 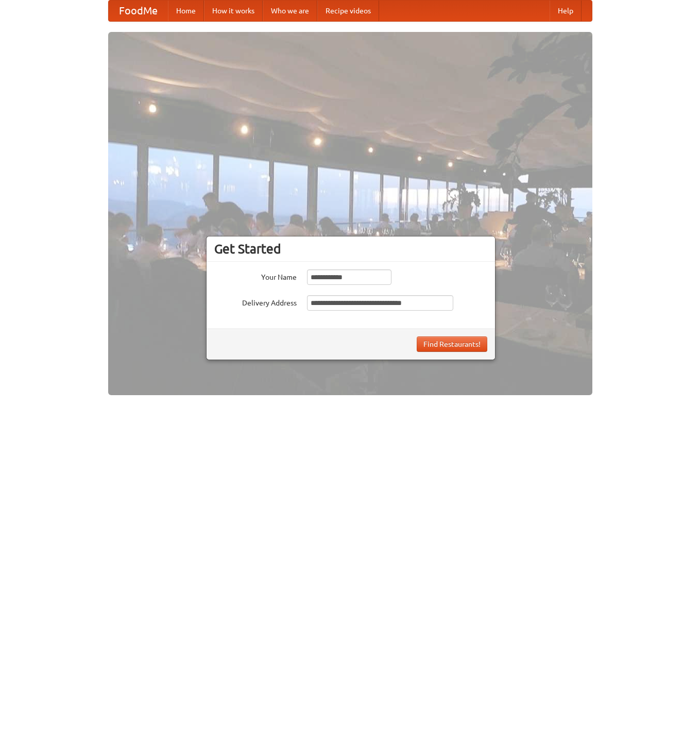 I want to click on button: Find Restaurants!, so click(x=452, y=344).